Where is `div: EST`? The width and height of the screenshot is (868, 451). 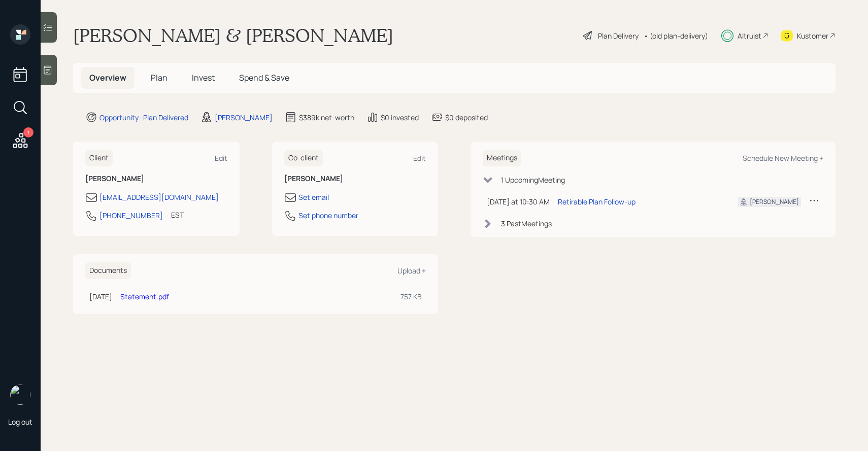
div: EST is located at coordinates (177, 215).